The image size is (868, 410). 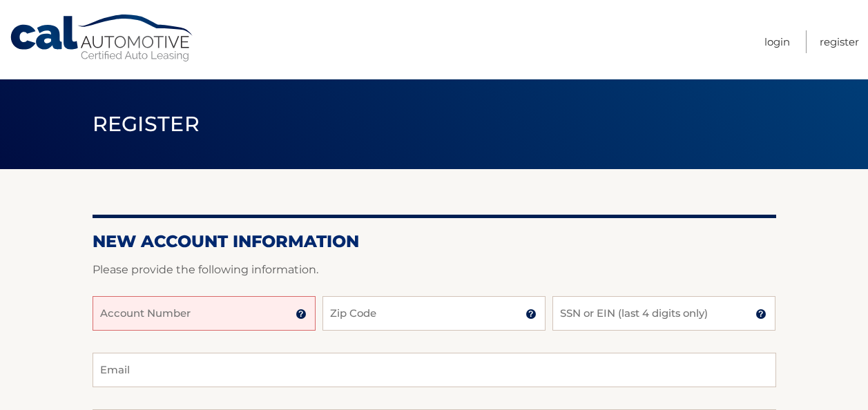 What do you see at coordinates (434, 314) in the screenshot?
I see `input: Zip Code` at bounding box center [434, 314].